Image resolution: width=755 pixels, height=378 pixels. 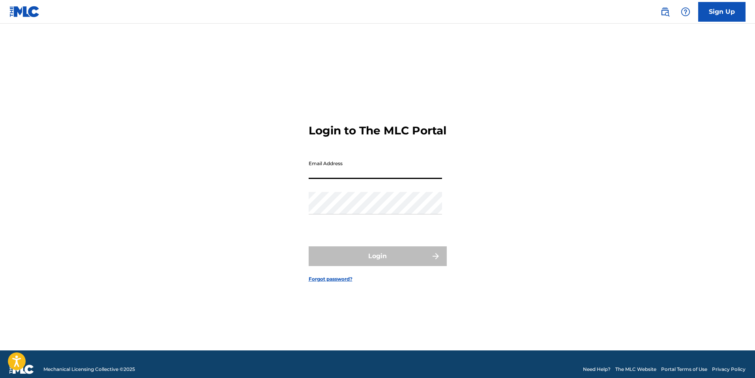 What do you see at coordinates (685, 12) in the screenshot?
I see `img: help` at bounding box center [685, 12].